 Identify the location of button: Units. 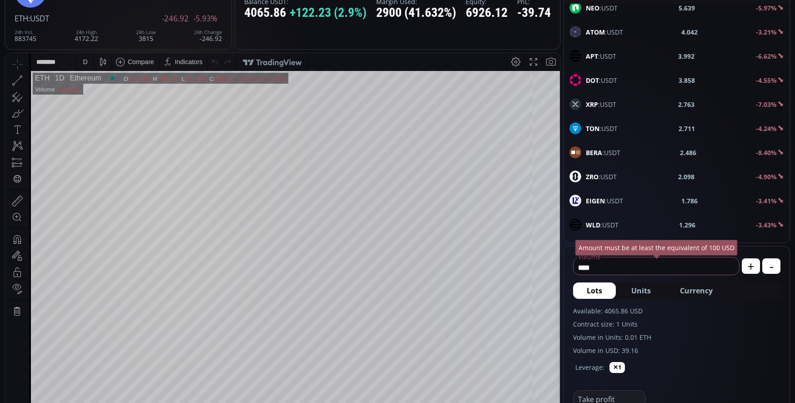
(641, 291).